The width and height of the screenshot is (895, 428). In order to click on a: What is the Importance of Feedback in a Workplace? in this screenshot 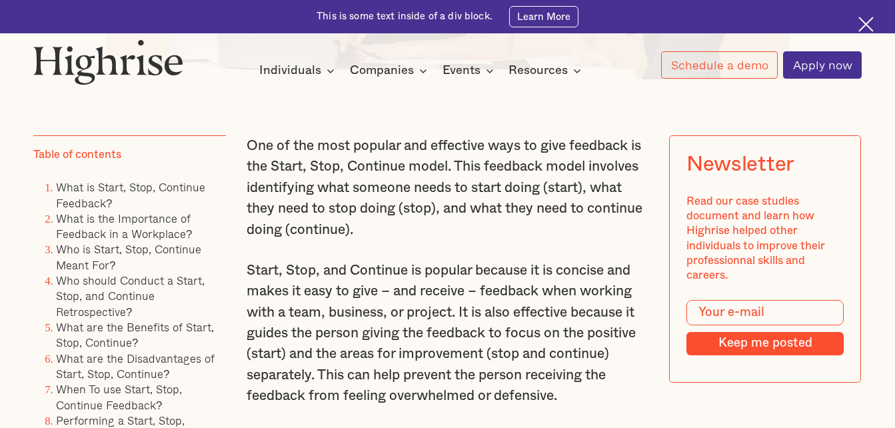, I will do `click(124, 226)`.